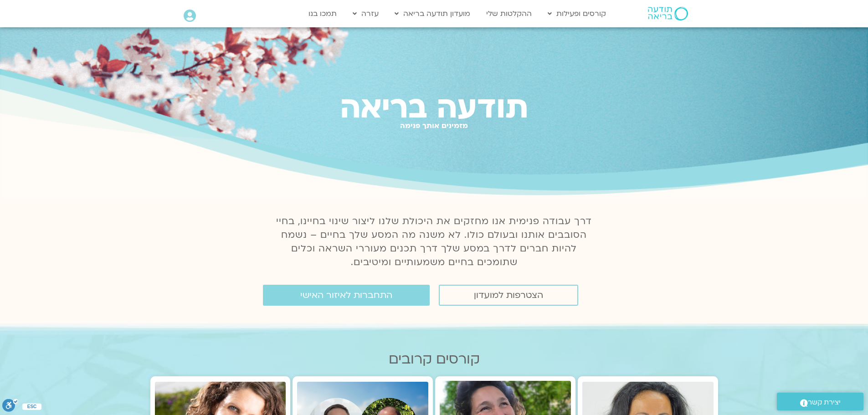 This screenshot has width=868, height=415. I want to click on a: מועדון תודעה בריאה, so click(433, 14).